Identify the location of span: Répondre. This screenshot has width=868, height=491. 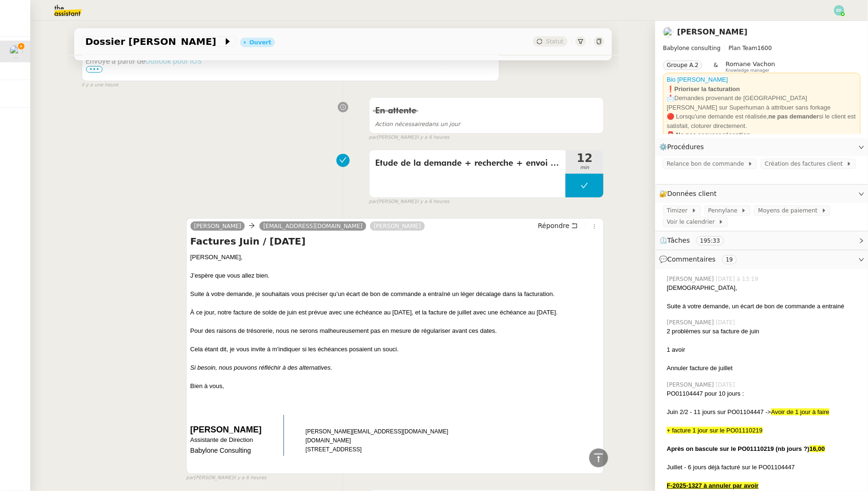
(553, 226).